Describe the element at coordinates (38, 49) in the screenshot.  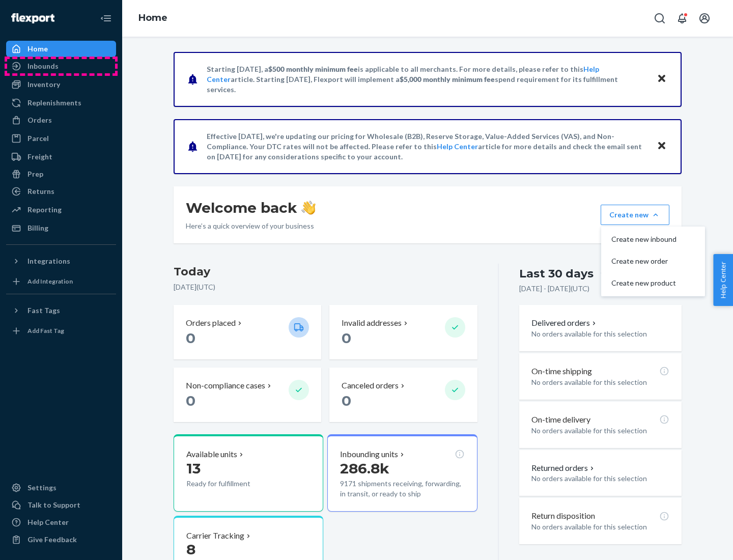
I see `div: Home` at that location.